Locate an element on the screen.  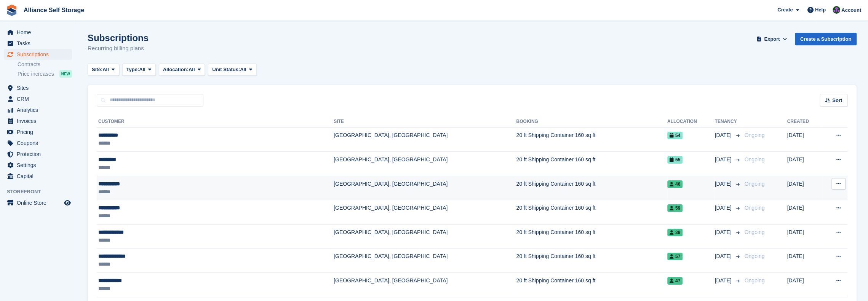
span: Price increases is located at coordinates (36, 74).